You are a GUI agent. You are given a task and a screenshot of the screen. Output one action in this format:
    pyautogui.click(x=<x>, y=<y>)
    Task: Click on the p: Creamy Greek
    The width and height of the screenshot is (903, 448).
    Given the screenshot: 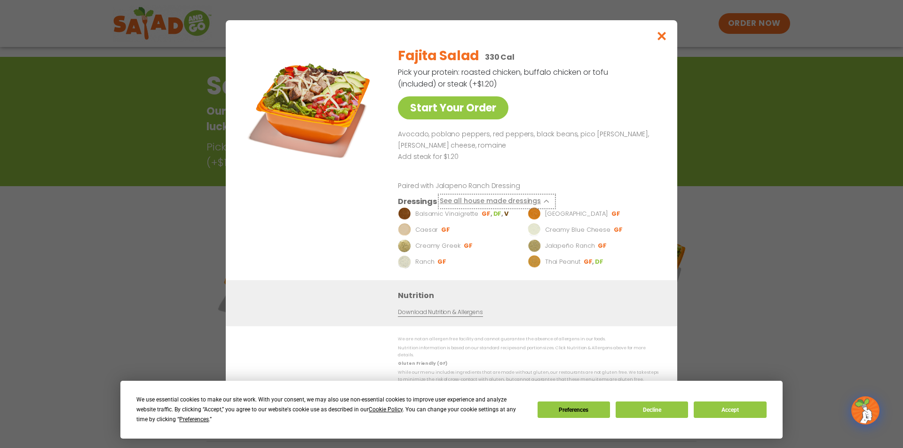 What is the action you would take?
    pyautogui.click(x=438, y=246)
    